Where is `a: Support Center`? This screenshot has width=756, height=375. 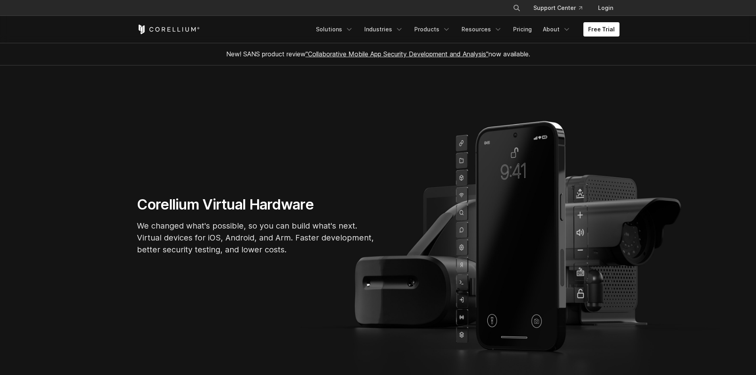
a: Support Center is located at coordinates (557, 8).